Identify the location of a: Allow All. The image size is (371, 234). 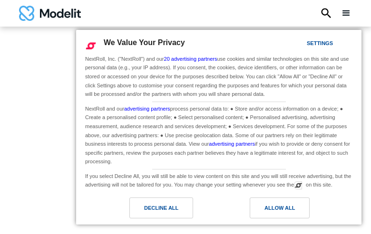
(287, 211).